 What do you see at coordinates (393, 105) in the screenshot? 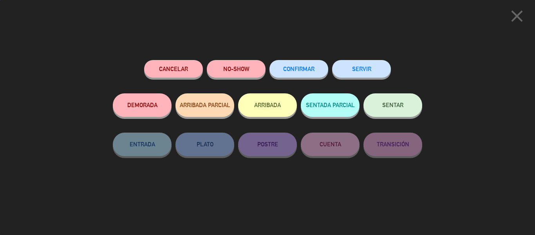
I see `span: SENTAR` at bounding box center [393, 105].